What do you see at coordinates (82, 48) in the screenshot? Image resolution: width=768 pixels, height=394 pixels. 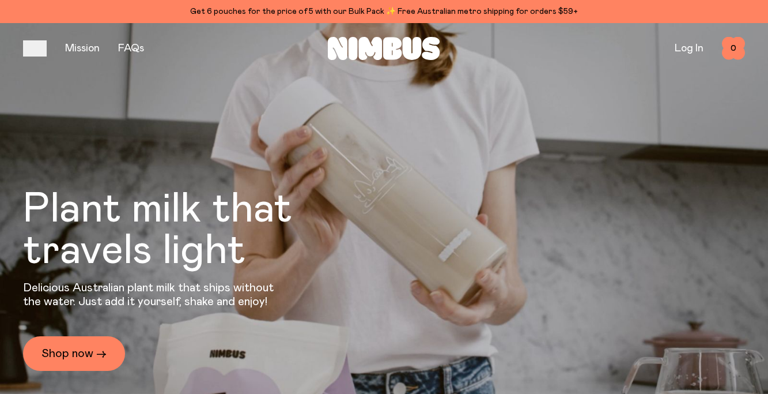 I see `a: Mission` at bounding box center [82, 48].